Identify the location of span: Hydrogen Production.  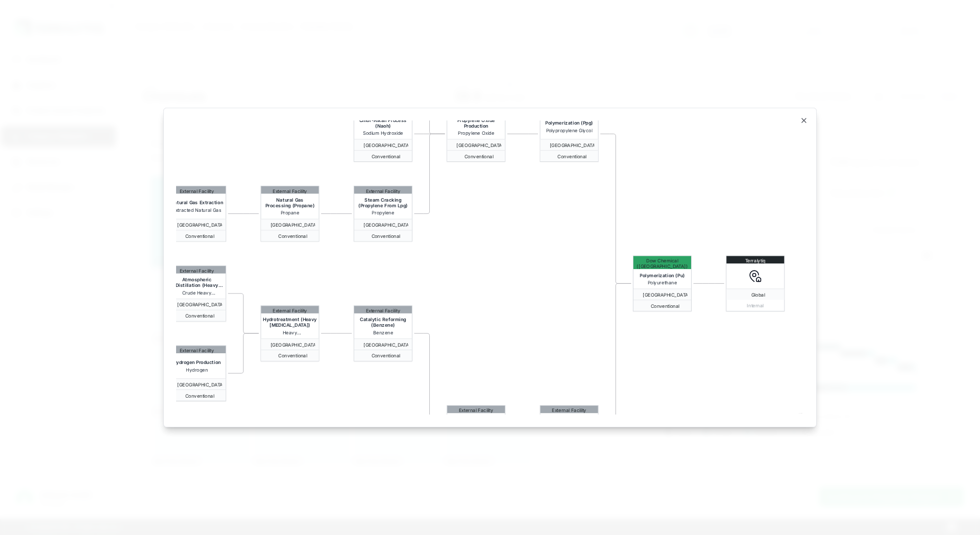
(197, 362).